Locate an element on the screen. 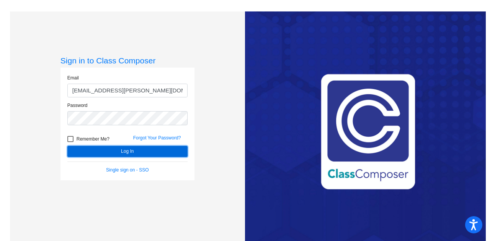 Image resolution: width=490 pixels, height=241 pixels. a: Single sign on - SSO is located at coordinates (127, 170).